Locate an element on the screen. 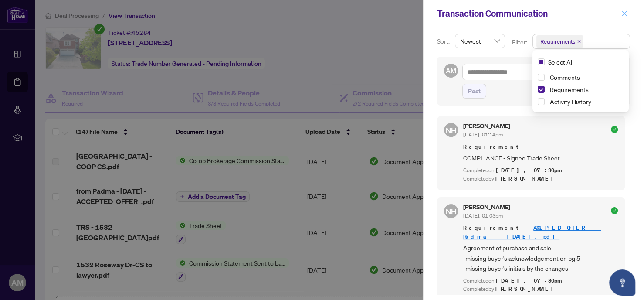  p: Filter: is located at coordinates (520, 42).